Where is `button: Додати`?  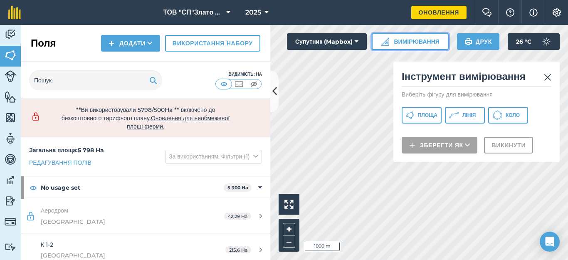 button: Додати is located at coordinates (131, 43).